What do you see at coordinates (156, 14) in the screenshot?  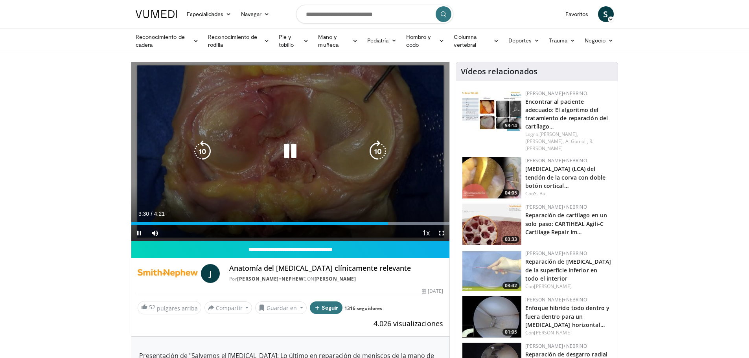 I see `img: Logotipo de VuMedi` at bounding box center [156, 14].